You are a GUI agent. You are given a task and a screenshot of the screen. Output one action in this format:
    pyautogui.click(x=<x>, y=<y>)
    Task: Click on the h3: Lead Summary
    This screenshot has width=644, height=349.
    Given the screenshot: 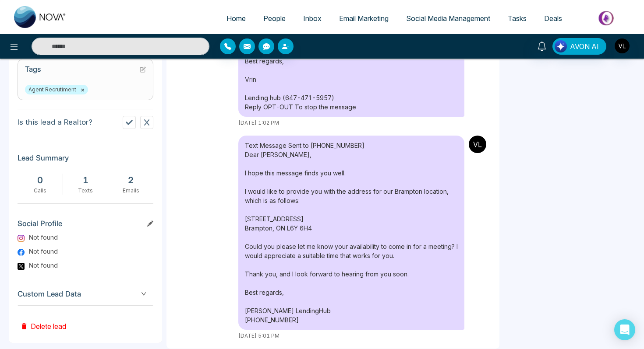 What is the action you would take?
    pyautogui.click(x=85, y=160)
    